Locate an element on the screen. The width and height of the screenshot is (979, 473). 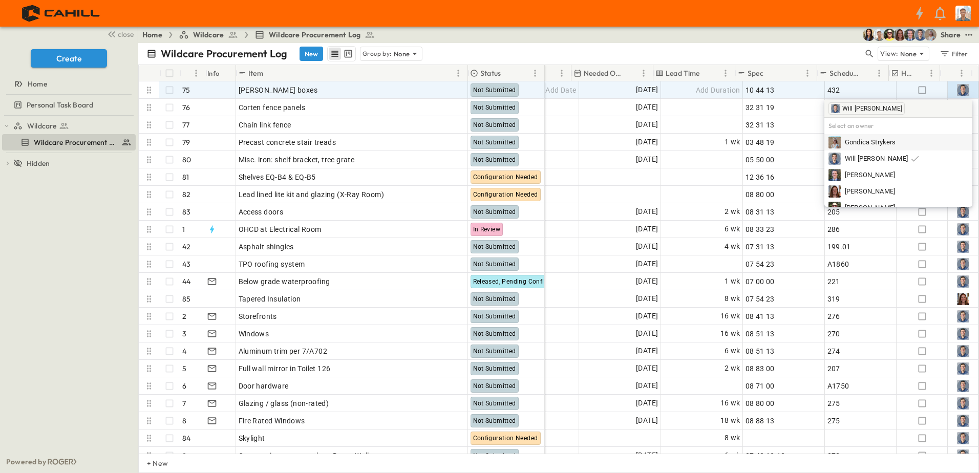
span: Corten fence panels is located at coordinates (272, 108).